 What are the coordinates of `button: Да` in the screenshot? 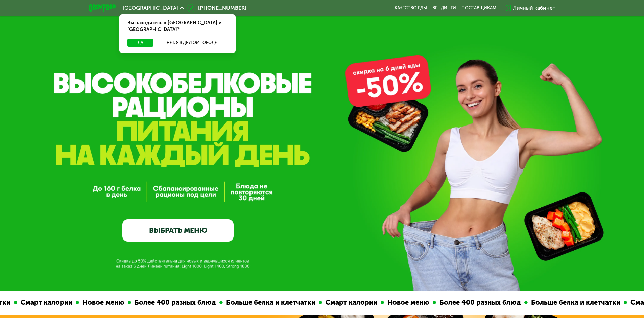 It's located at (140, 43).